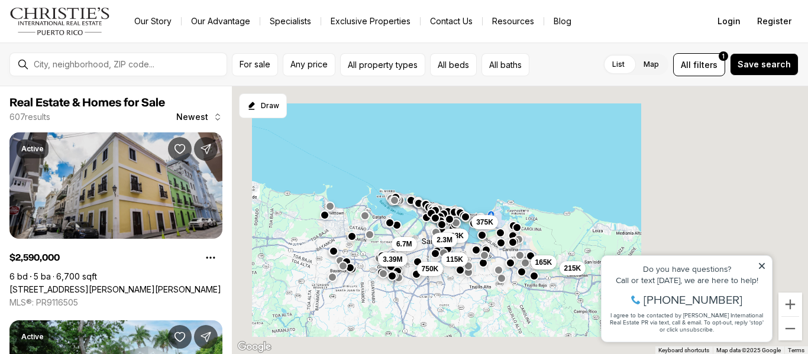 Image resolution: width=808 pixels, height=354 pixels. What do you see at coordinates (263, 106) in the screenshot?
I see `button: Start drawing` at bounding box center [263, 106].